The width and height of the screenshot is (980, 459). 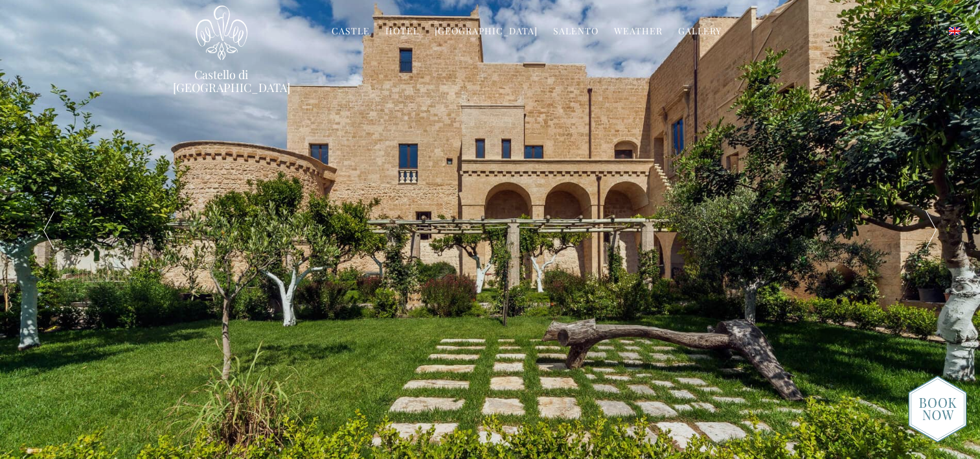 What do you see at coordinates (351, 32) in the screenshot?
I see `a: Castle` at bounding box center [351, 32].